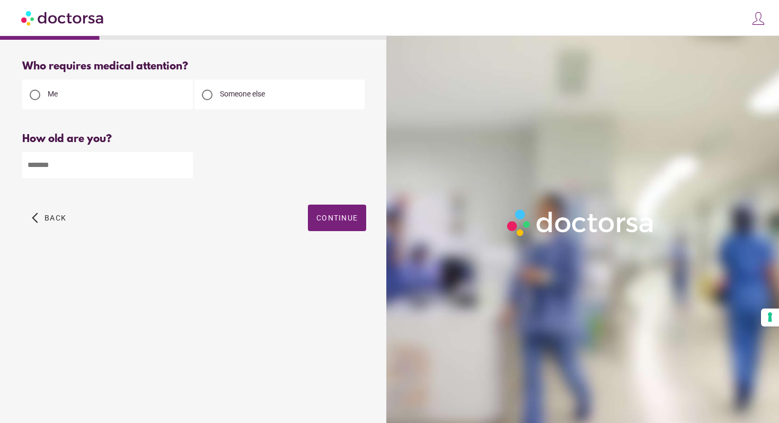 This screenshot has width=779, height=423. Describe the element at coordinates (49, 218) in the screenshot. I see `button: arrow_back_ios Back` at that location.